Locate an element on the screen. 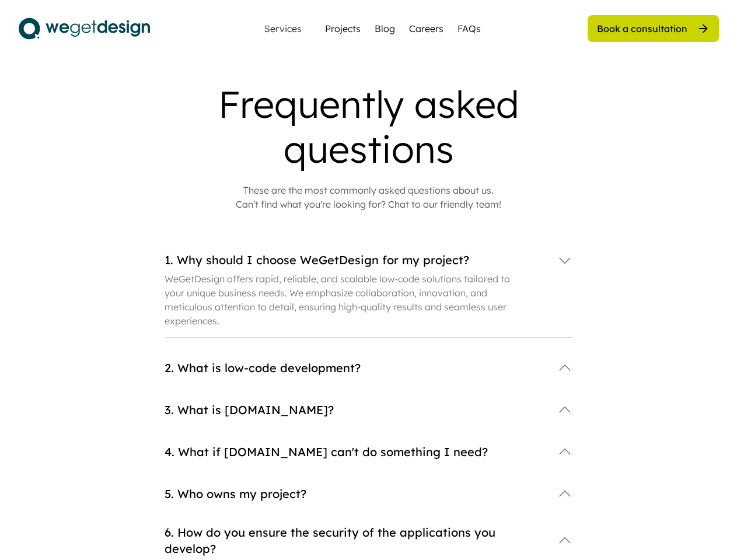  a: Careers is located at coordinates (426, 28).